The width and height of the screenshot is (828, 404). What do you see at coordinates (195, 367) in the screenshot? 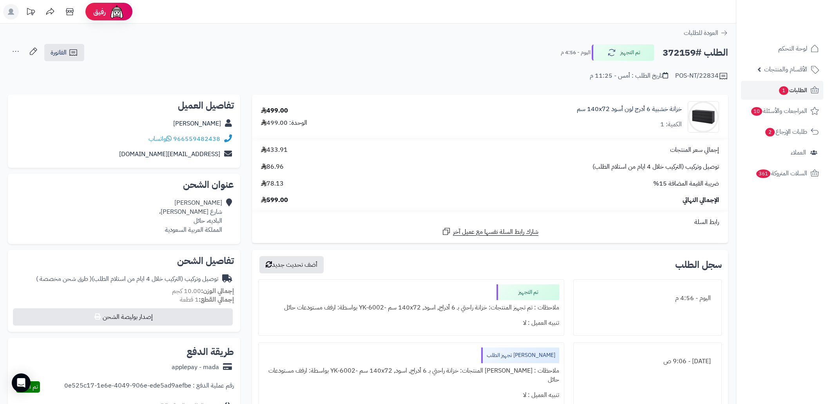
I see `div: applepay - mada` at bounding box center [195, 367].